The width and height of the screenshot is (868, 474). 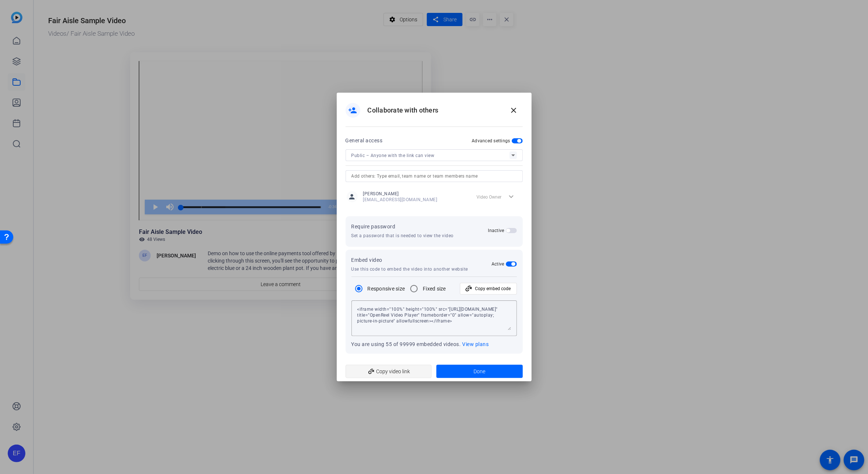 I want to click on h2: Inactive, so click(x=497, y=231).